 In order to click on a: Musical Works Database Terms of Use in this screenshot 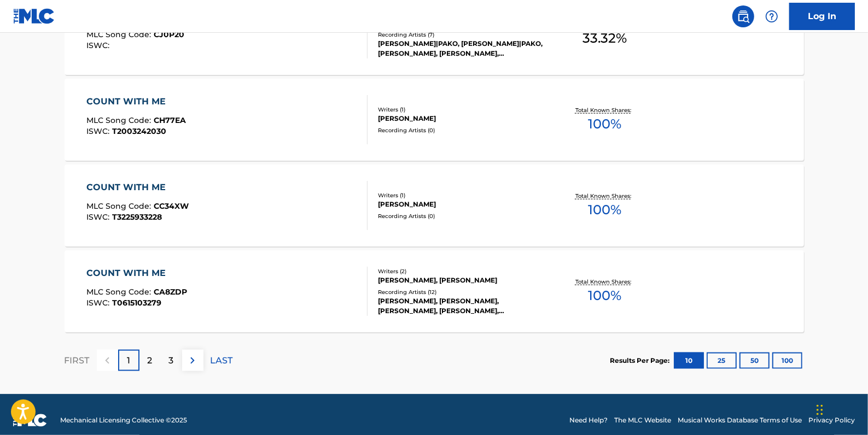, I will do `click(739, 420)`.